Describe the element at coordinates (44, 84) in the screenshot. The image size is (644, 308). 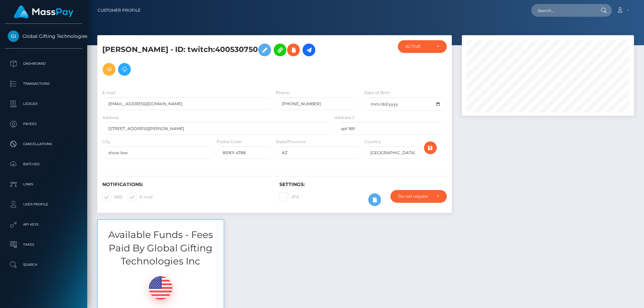
I see `p: Transactions` at that location.